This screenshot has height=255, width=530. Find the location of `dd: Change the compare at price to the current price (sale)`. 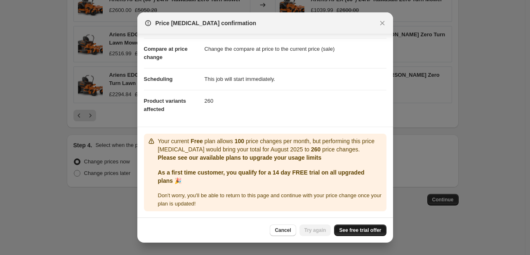

dd: Change the compare at price to the current price (sale) is located at coordinates (295, 49).